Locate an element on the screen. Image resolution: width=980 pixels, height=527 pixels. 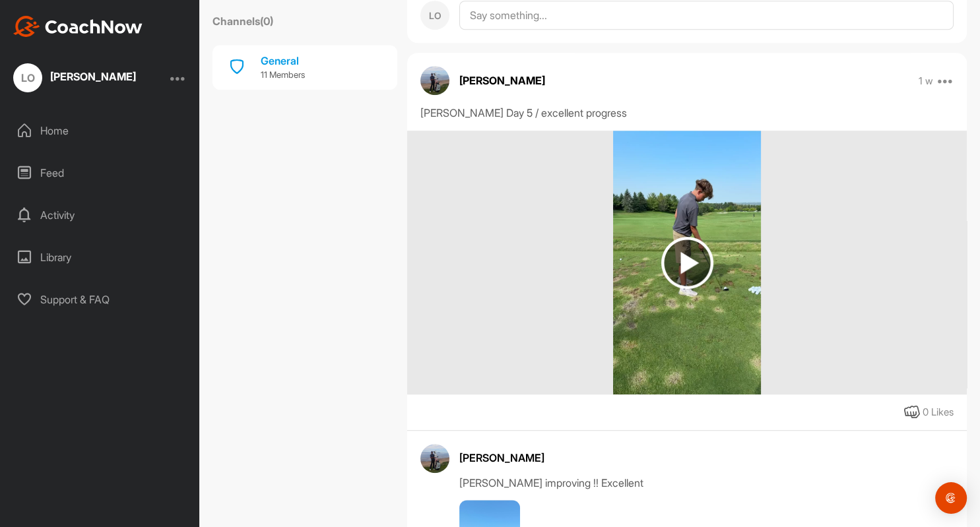
div: Activity is located at coordinates (100, 215).